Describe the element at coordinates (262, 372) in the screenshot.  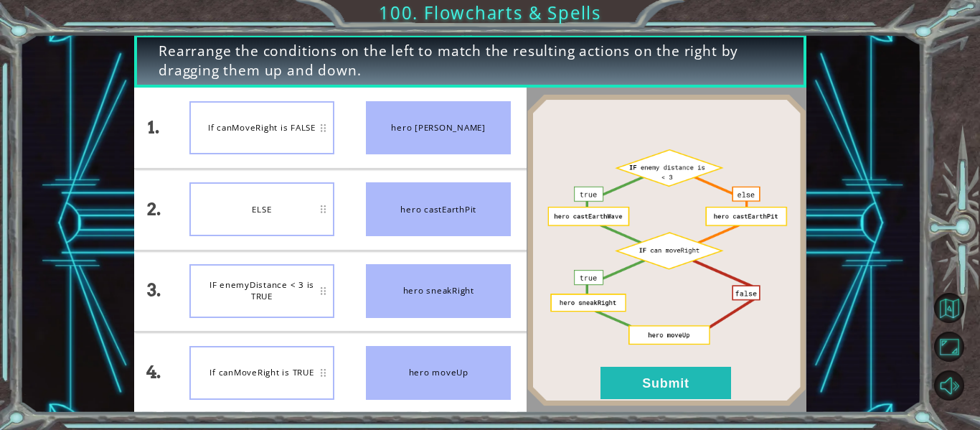
I see `div: If canMoveRight is TRUE` at that location.